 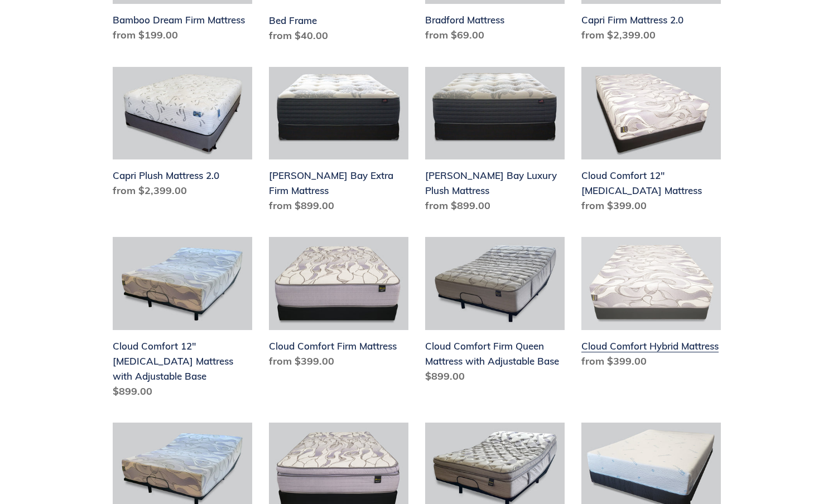 What do you see at coordinates (495, 313) in the screenshot?
I see `a: Cloud Comfort Firm Queen Mattress with Adjustable Base` at bounding box center [495, 313].